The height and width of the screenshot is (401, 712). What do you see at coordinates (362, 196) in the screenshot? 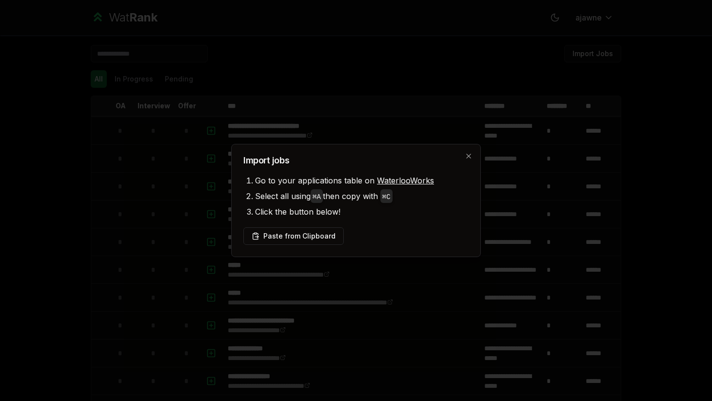
I see `li: Select all using then copy with` at bounding box center [362, 196].